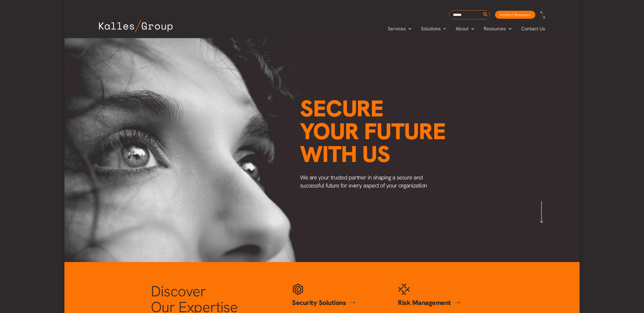 This screenshot has width=644, height=313. What do you see at coordinates (515, 15) in the screenshot?
I see `div: Incident Response` at bounding box center [515, 15].